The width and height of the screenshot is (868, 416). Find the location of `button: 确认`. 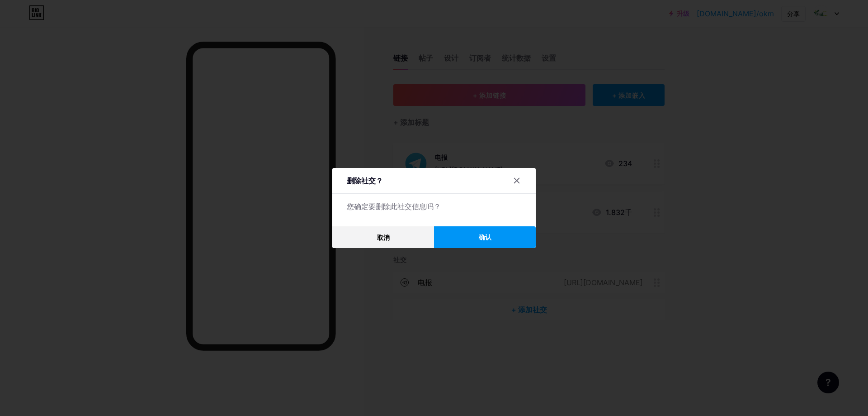

button: 确认 is located at coordinates (485, 237).